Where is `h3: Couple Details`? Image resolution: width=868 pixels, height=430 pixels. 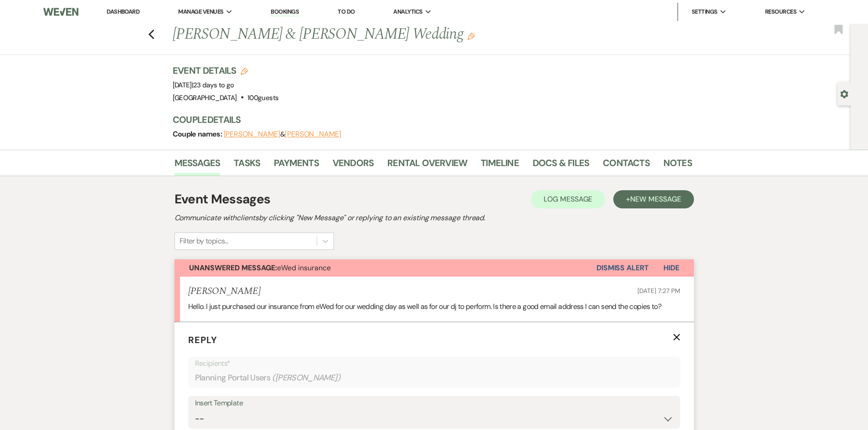 h3: Couple Details is located at coordinates (428, 120).